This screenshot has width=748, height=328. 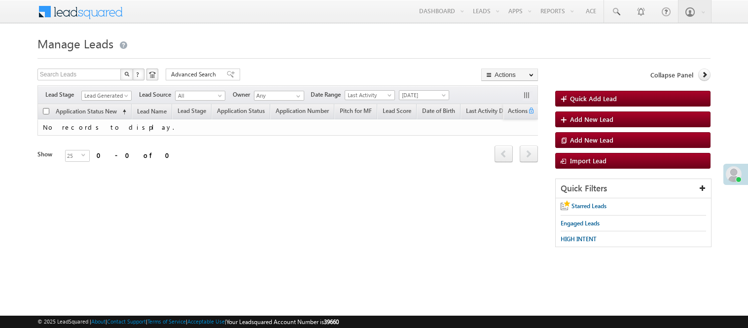 I want to click on span: Your Leadsquared Account Number is, so click(x=283, y=322).